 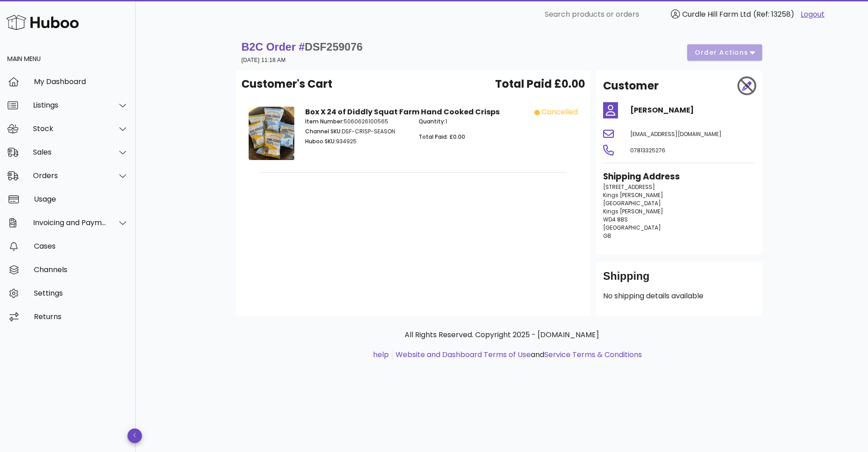 What do you see at coordinates (323, 131) in the screenshot?
I see `span: Channel SKU:` at bounding box center [323, 131].